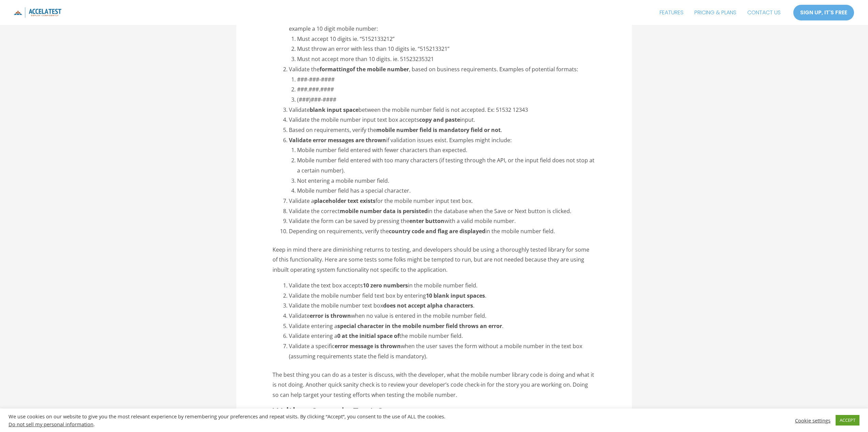 The width and height of the screenshot is (868, 432). What do you see at coordinates (672, 12) in the screenshot?
I see `a: FEATURES` at bounding box center [672, 12].